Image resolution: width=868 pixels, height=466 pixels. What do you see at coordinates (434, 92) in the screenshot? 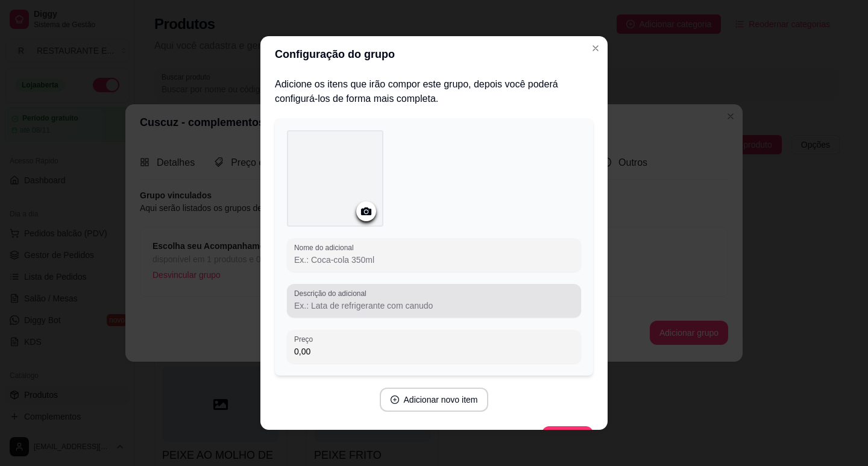
I see `h2: Adicione os itens que irão compor este grupo, depois você poderá configurá-los de forma mais comp...` at bounding box center [434, 92].